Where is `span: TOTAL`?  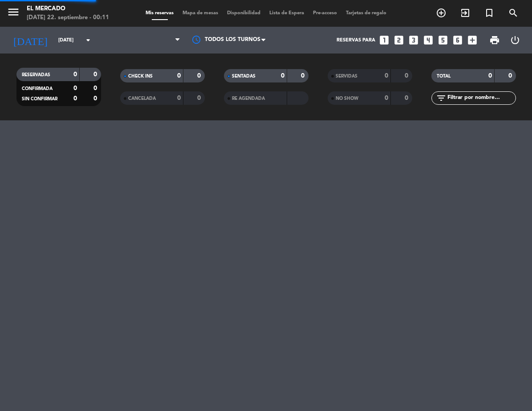
span: TOTAL is located at coordinates (444, 76).